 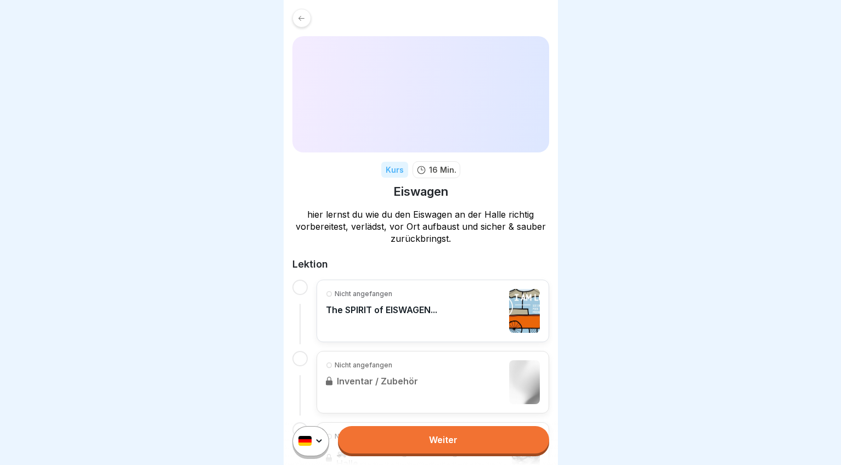 What do you see at coordinates (433, 311) in the screenshot?
I see `a: Nicht angefangenThe SPIRIT of EISWAGEN...` at bounding box center [433, 311].